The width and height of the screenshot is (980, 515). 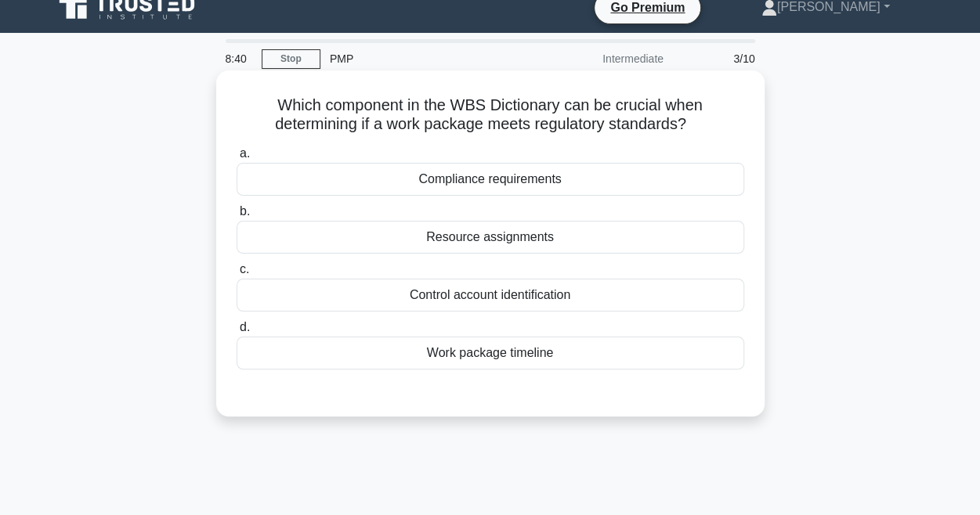 I want to click on div: Intermediate, so click(x=604, y=59).